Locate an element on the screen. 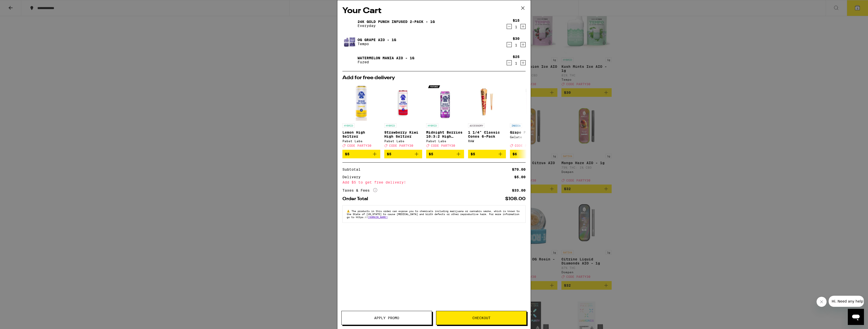  img: OG Grape AIO - 1g is located at coordinates (349, 42).